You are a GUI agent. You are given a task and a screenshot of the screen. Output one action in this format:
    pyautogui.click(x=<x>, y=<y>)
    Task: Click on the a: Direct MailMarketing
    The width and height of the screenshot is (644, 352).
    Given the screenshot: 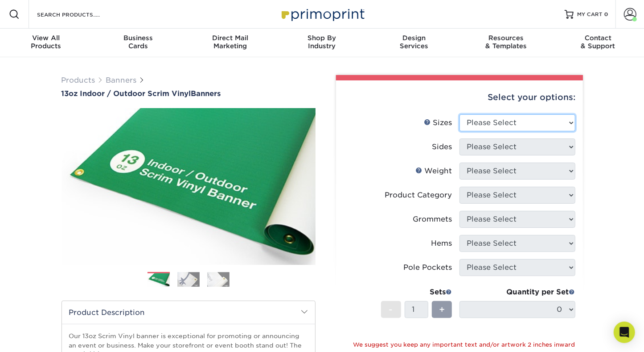 What is the action you would take?
    pyautogui.click(x=230, y=43)
    